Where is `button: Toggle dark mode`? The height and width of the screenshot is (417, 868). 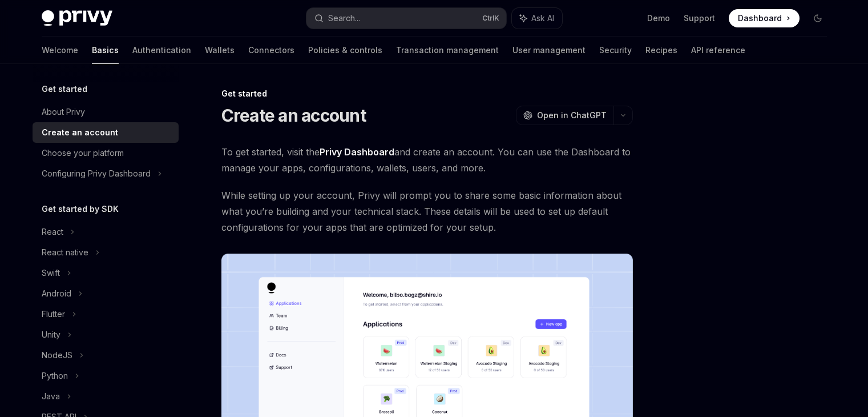 button: Toggle dark mode is located at coordinates (818, 18).